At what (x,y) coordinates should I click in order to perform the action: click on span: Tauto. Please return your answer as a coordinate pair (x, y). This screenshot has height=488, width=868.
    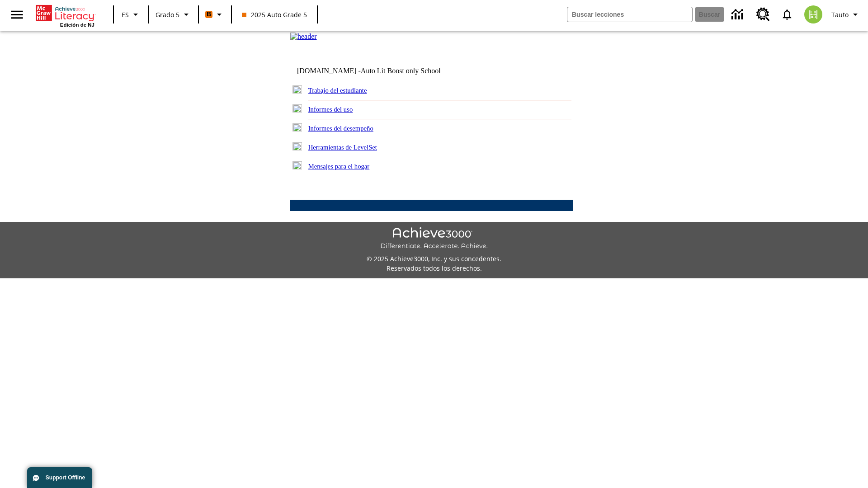
    Looking at the image, I should click on (840, 15).